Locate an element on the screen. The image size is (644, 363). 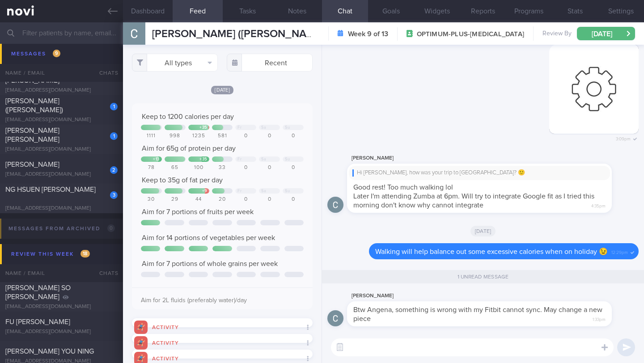
div: 33 is located at coordinates (222, 168).